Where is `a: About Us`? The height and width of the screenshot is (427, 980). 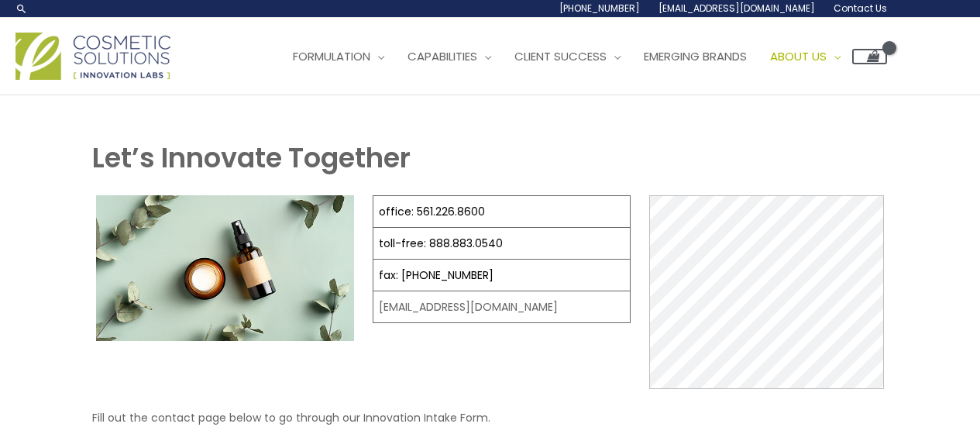
a: About Us is located at coordinates (805, 57).